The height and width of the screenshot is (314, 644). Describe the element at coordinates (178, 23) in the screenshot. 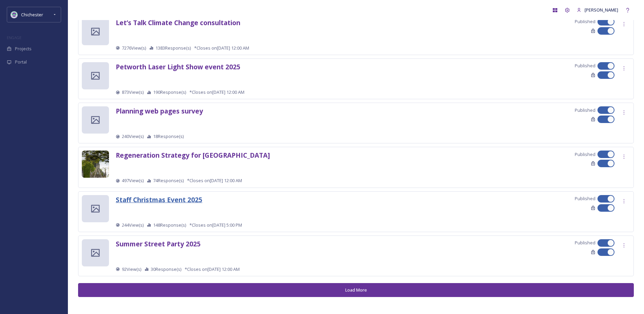

I see `a: Let’s Talk Climate Change consultation` at that location.